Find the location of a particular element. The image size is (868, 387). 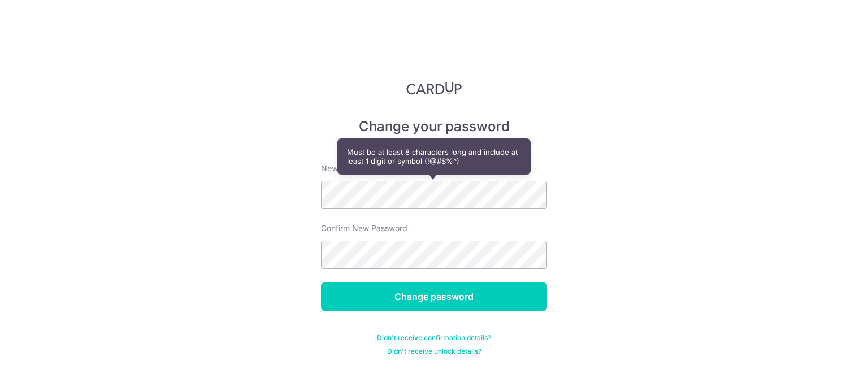

a: Didn't receive unlock details? is located at coordinates (434, 351).